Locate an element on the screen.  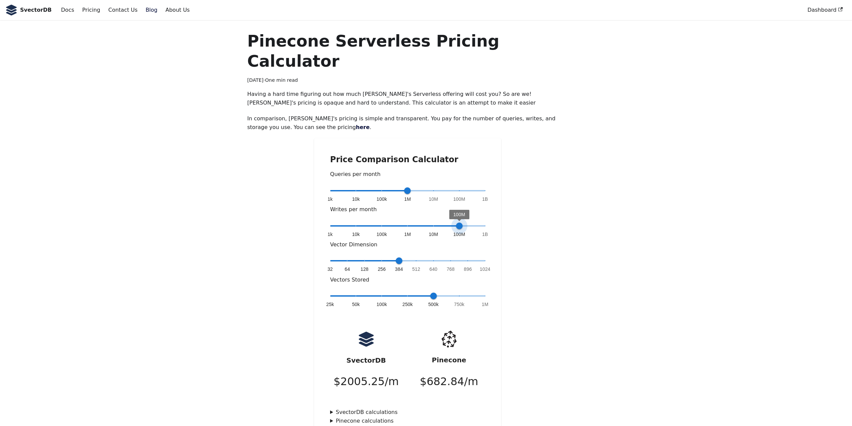
span: 768 is located at coordinates (451, 269).